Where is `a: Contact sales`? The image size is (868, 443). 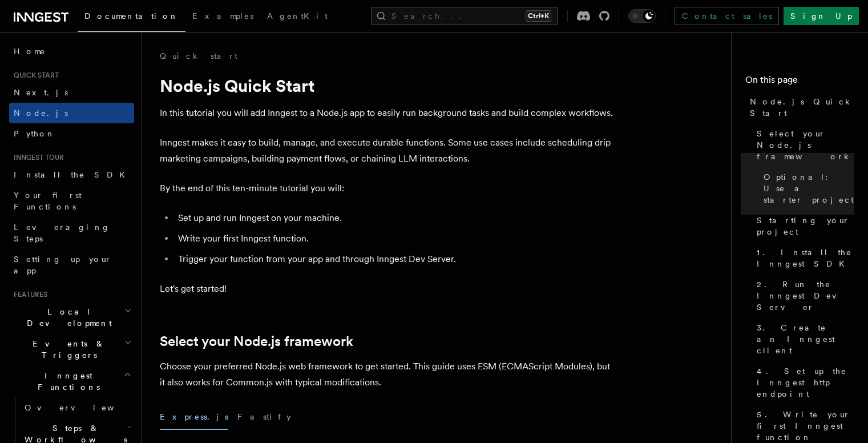 a: Contact sales is located at coordinates (726, 16).